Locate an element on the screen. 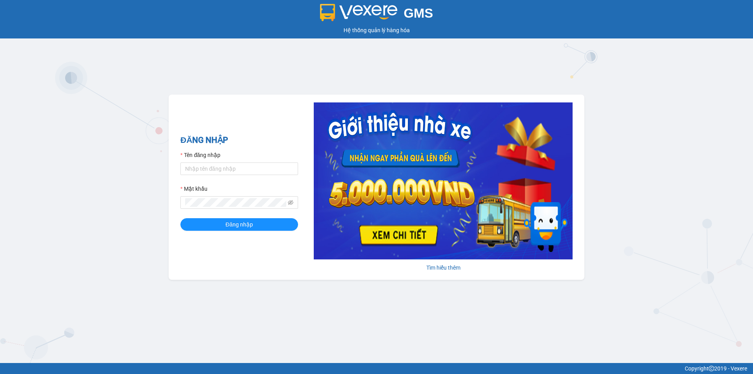 This screenshot has height=374, width=753. div: Tìm hiểu thêm is located at coordinates (443, 267).